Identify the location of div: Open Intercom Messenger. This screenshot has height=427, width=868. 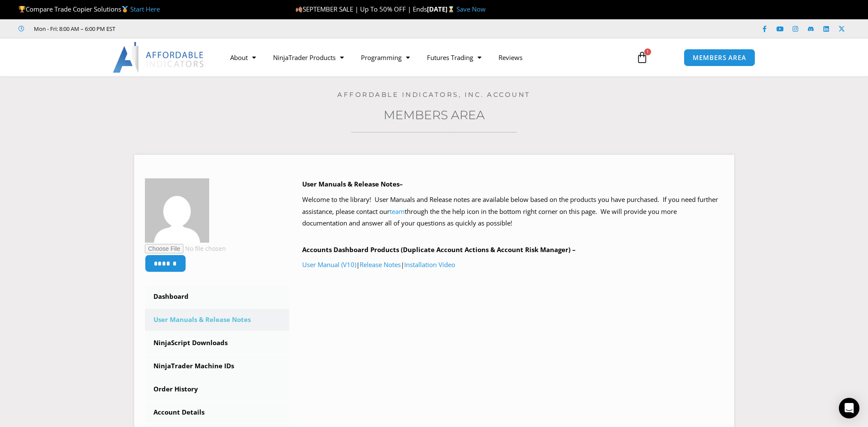
(849, 408).